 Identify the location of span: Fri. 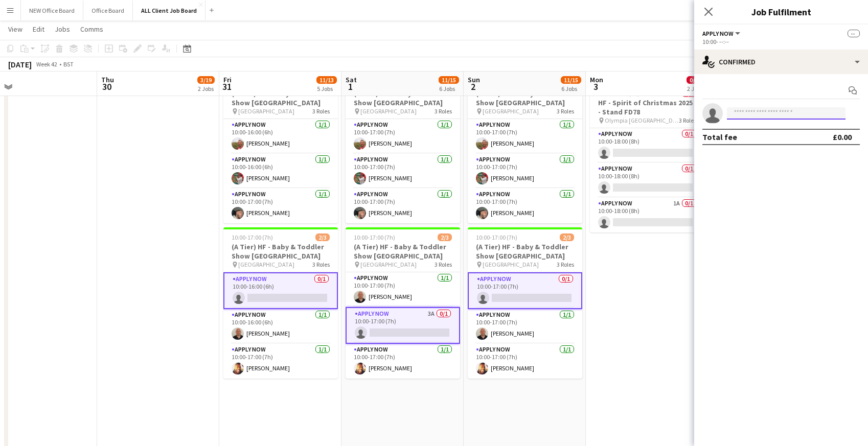
(227, 80).